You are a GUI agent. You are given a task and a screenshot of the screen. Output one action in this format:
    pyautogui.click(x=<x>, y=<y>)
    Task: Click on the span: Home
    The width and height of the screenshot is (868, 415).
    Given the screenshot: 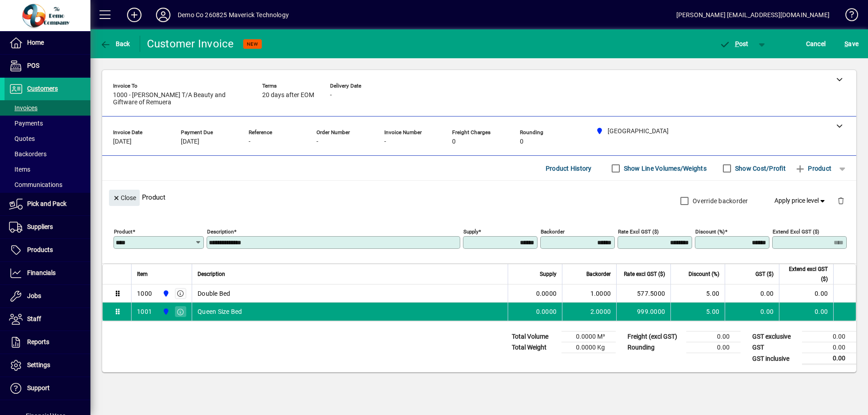 What is the action you would take?
    pyautogui.click(x=35, y=43)
    